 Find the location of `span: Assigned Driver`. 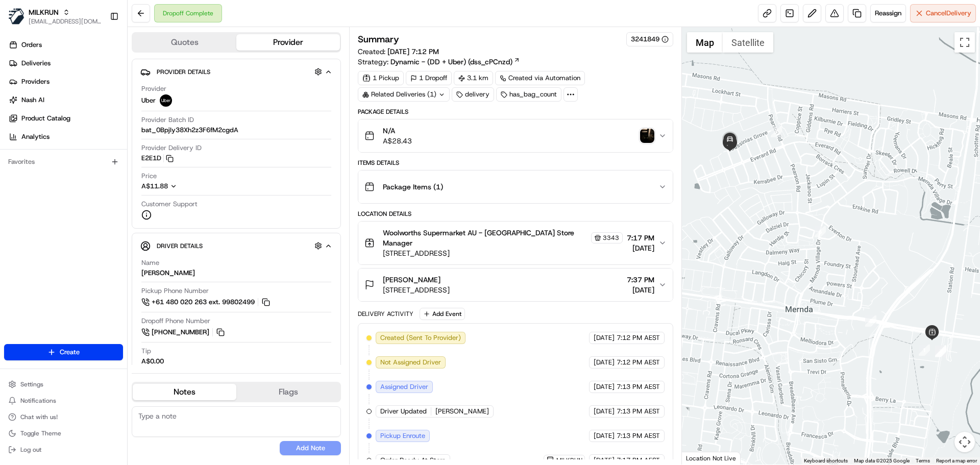

span: Assigned Driver is located at coordinates (404, 387).